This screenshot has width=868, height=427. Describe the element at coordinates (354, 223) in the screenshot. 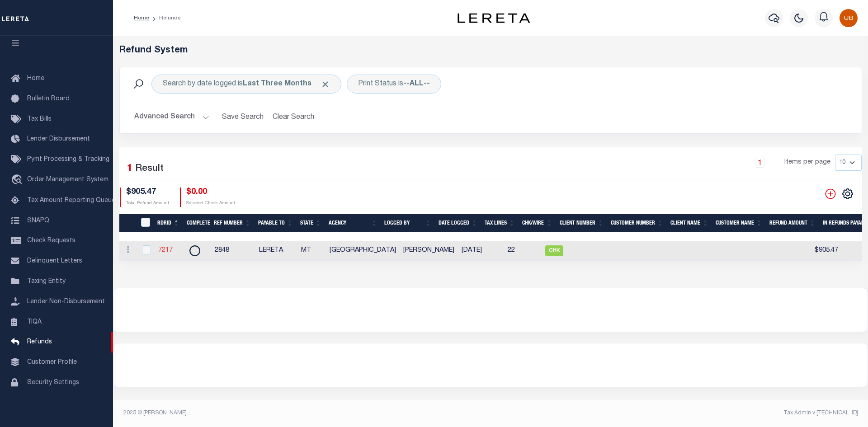

I see `th: Agency: activate to sort column ascending` at that location.